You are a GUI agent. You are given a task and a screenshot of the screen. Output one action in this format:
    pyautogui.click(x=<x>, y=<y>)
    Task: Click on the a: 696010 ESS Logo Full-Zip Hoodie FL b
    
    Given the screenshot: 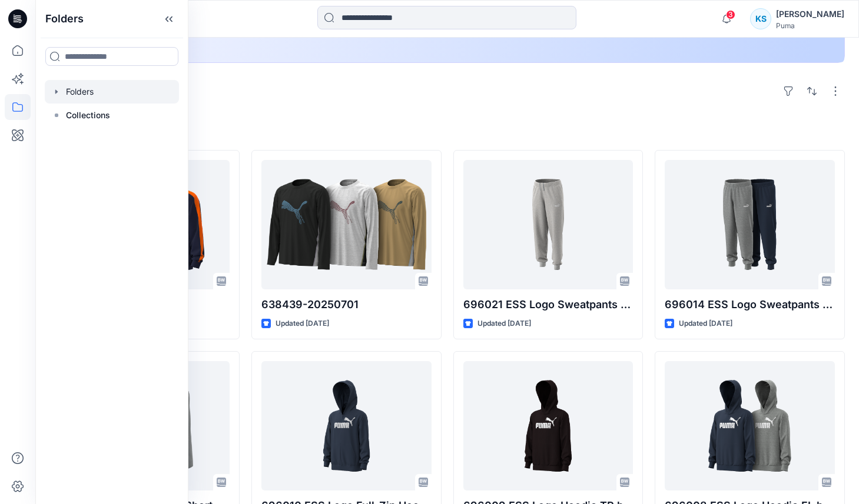 What is the action you would take?
    pyautogui.click(x=346, y=426)
    